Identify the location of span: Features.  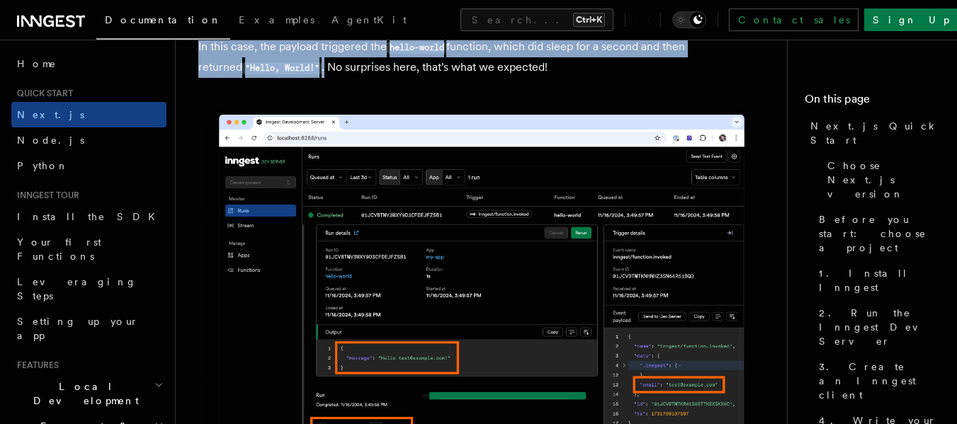
(35, 366).